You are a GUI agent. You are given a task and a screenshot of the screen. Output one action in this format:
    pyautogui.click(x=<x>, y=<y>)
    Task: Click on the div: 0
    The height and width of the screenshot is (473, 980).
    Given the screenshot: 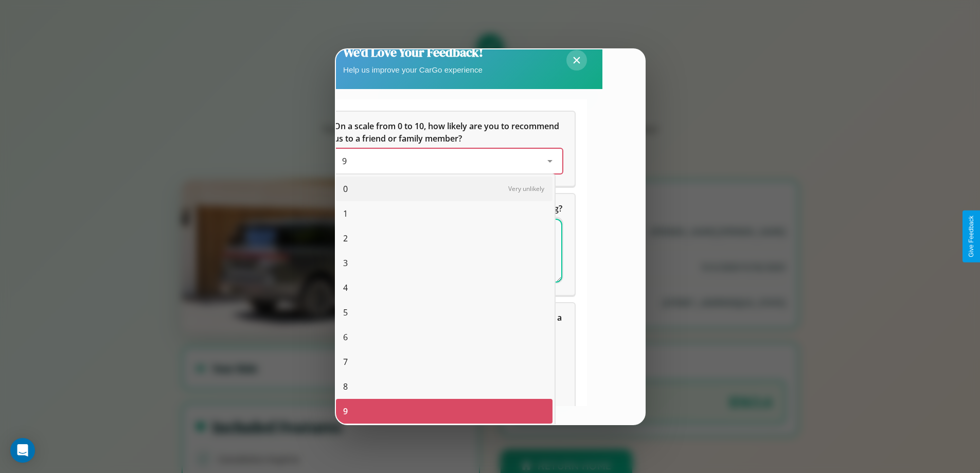 What is the action you would take?
    pyautogui.click(x=444, y=189)
    